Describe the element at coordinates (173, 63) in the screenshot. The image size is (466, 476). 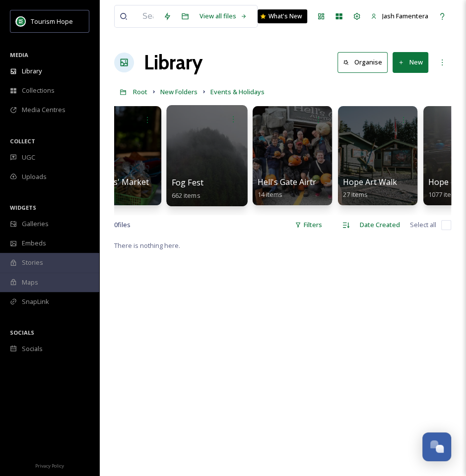
I see `h1: Library` at that location.